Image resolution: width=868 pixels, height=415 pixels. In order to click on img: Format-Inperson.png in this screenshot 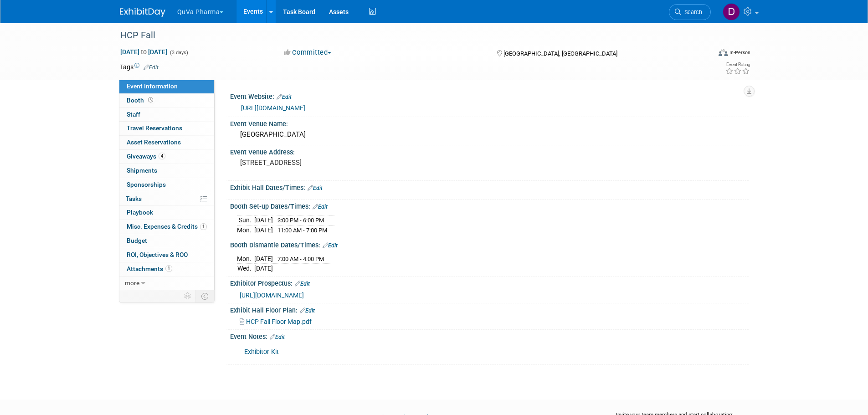, I will do `click(723, 53)`.